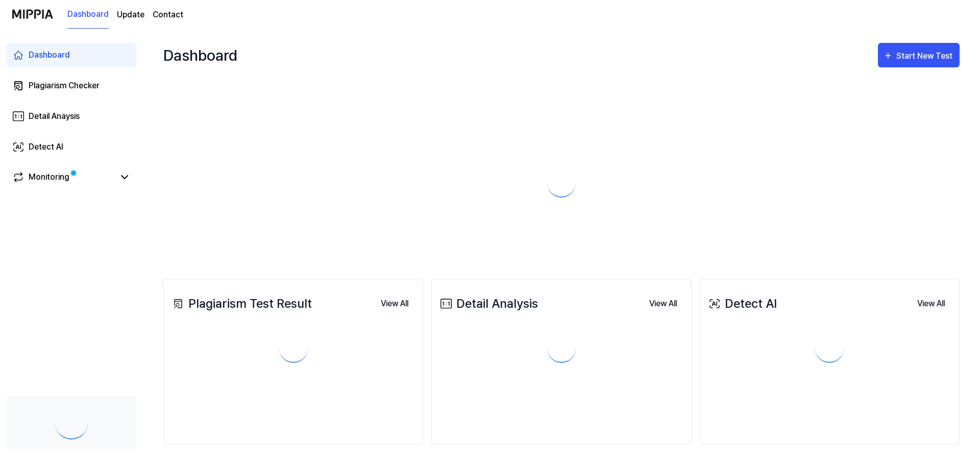 This screenshot has height=465, width=980. I want to click on a: Update, so click(131, 15).